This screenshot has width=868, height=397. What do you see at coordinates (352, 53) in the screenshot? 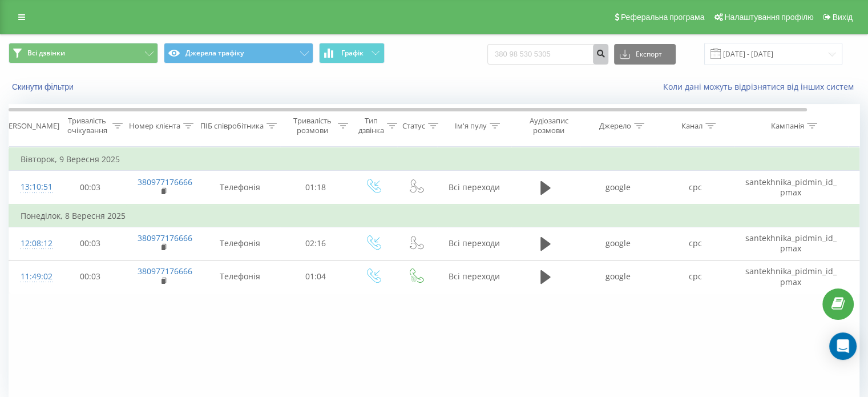
I see `button: Графік` at bounding box center [352, 53].